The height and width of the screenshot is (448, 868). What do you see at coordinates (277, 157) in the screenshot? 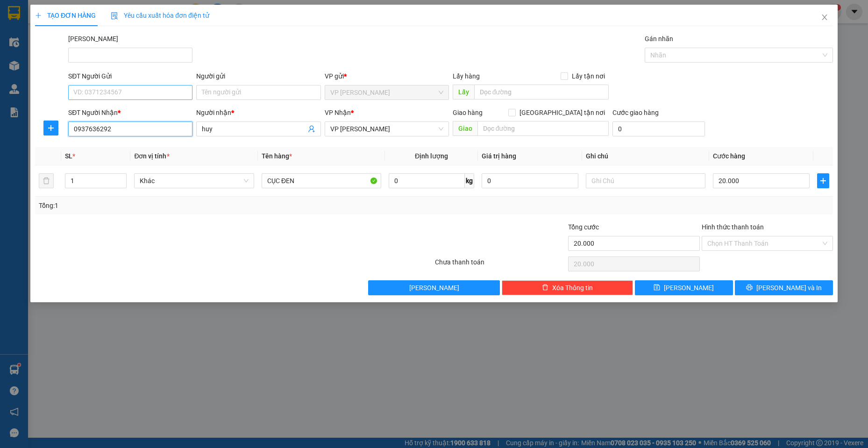
I see `span: Tên hàng` at bounding box center [277, 157].